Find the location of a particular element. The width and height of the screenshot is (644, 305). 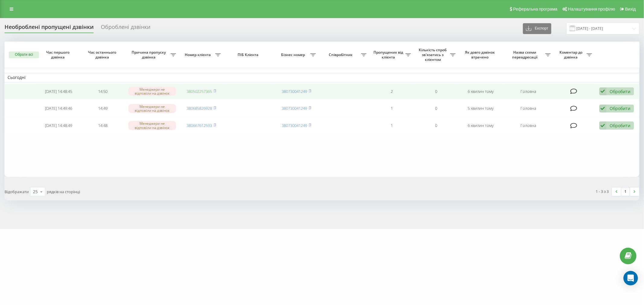

span: Номер клієнта is located at coordinates (198, 55).